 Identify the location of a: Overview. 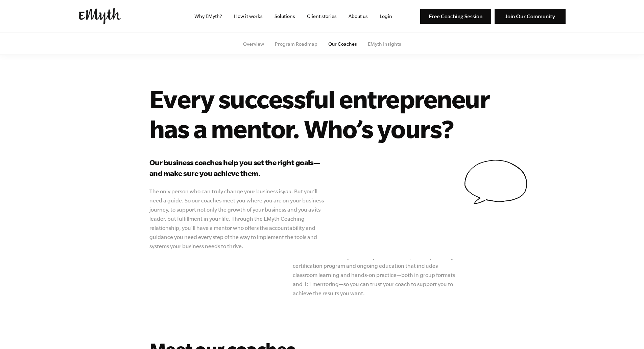
(253, 44).